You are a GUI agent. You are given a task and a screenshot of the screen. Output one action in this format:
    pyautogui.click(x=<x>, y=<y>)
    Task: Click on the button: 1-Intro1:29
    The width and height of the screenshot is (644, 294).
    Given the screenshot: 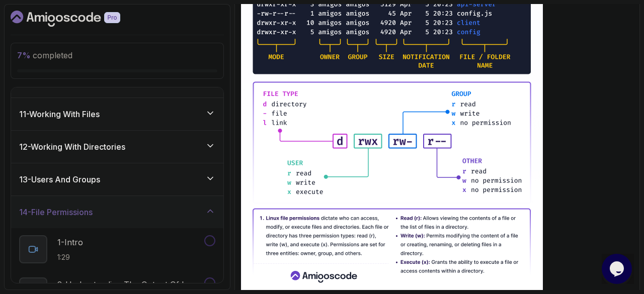 What is the action you would take?
    pyautogui.click(x=117, y=249)
    